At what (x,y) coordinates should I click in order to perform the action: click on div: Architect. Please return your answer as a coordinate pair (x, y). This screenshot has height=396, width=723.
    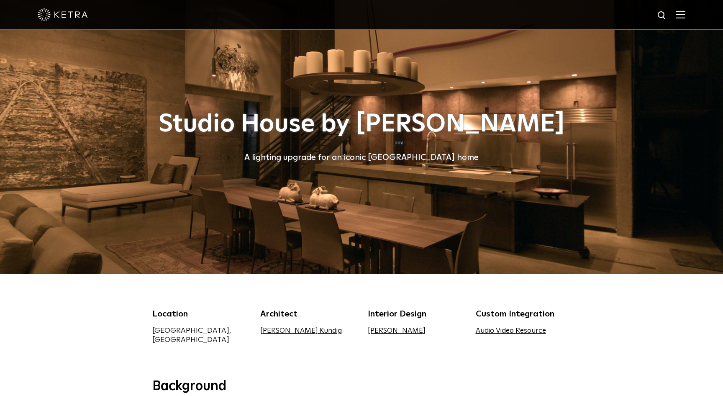
    Looking at the image, I should click on (308, 314).